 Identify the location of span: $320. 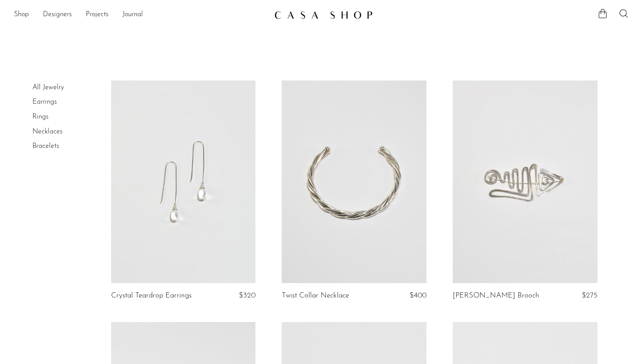
(247, 295).